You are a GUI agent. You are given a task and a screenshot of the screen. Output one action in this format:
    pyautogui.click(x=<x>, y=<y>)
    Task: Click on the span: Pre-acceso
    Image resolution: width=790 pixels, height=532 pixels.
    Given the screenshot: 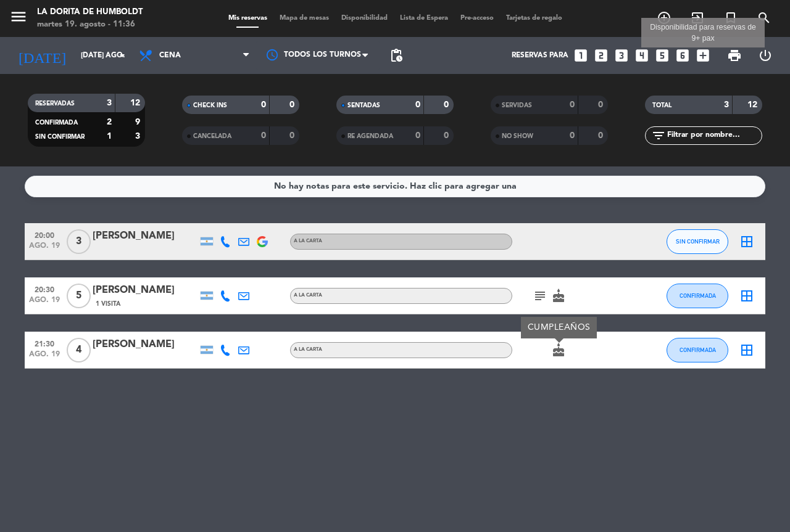 What is the action you would take?
    pyautogui.click(x=477, y=18)
    